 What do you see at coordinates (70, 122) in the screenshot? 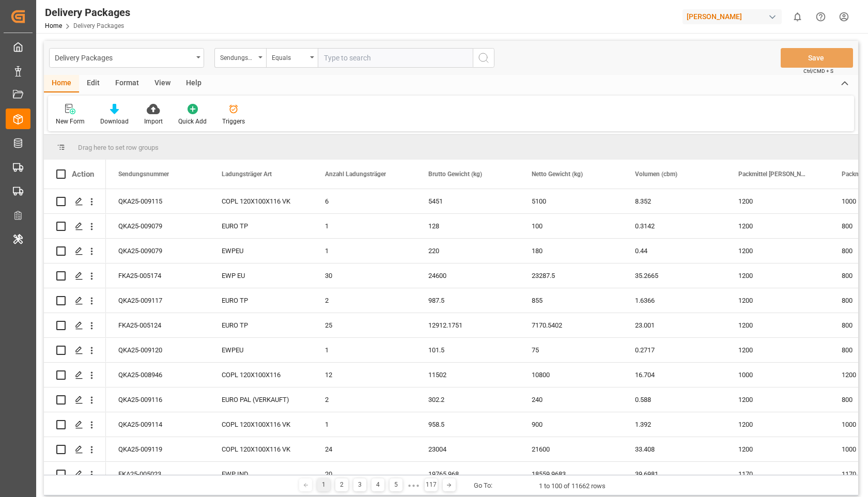
I see `div: New Form` at bounding box center [70, 122].